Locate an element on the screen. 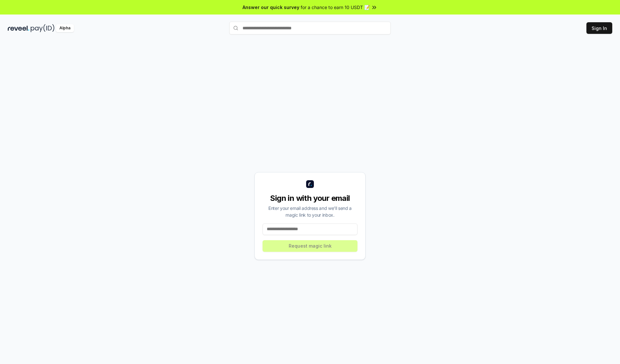 The width and height of the screenshot is (620, 364). div: Sign in with your email is located at coordinates (310, 199).